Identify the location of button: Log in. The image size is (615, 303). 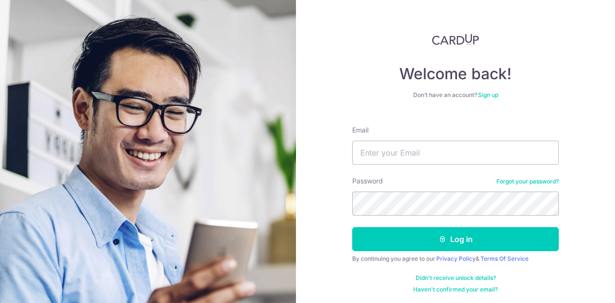
(456, 239).